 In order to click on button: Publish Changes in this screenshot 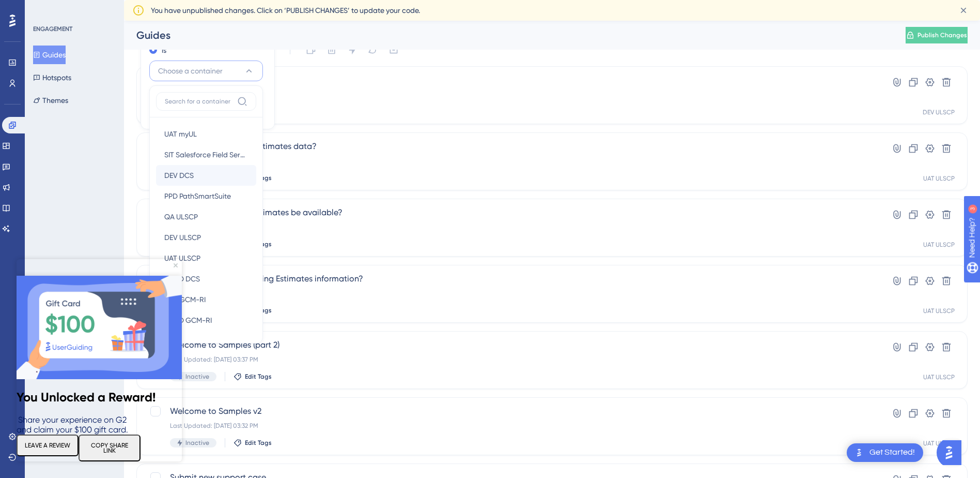, I will do `click(937, 35)`.